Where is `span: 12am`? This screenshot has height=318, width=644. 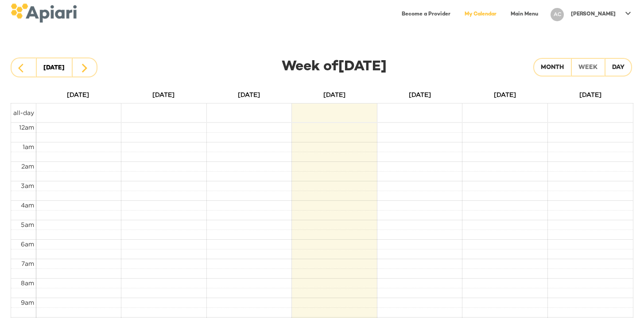
span: 12am is located at coordinates (26, 127).